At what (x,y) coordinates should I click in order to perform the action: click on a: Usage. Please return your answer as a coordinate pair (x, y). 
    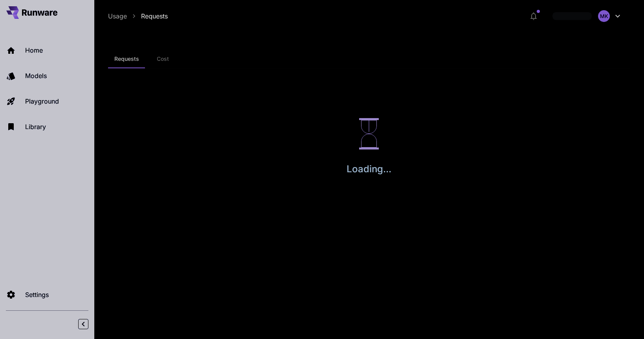
    Looking at the image, I should click on (117, 16).